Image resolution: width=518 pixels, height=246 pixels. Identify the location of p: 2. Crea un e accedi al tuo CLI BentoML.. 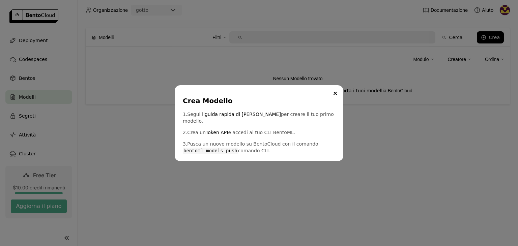
(259, 133).